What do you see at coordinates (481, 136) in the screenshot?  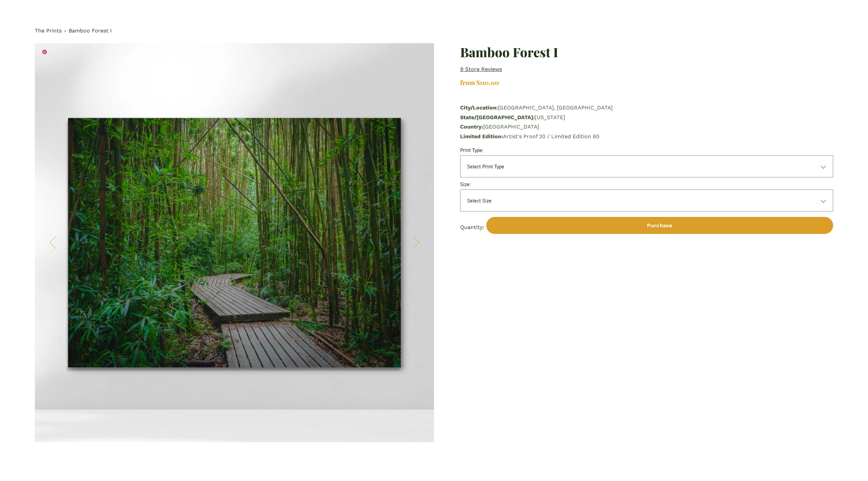 I see `strong: Limited Edition:` at bounding box center [481, 136].